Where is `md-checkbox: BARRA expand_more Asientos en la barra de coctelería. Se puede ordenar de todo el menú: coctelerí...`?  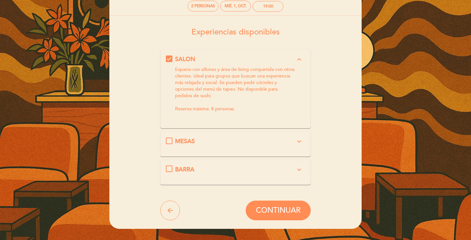
md-checkbox: BARRA expand_more Asientos en la barra de coctelería. Se puede ordenar de todo el menú: coctelerí... is located at coordinates (235, 170).